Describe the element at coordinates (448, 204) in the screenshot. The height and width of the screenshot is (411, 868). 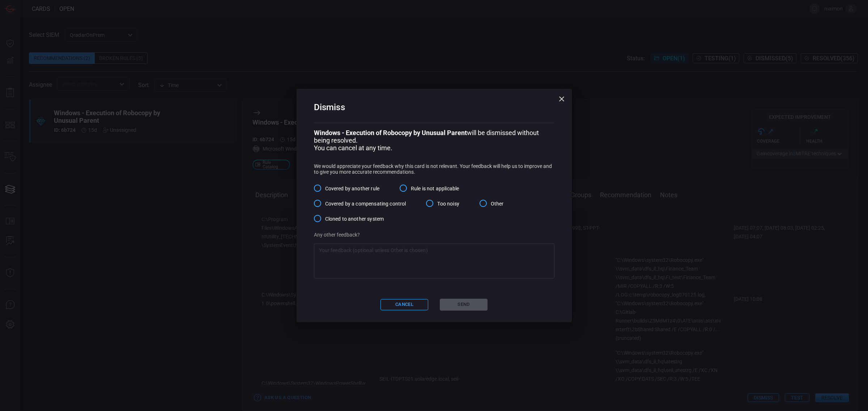
I see `span: Too noisy` at that location.